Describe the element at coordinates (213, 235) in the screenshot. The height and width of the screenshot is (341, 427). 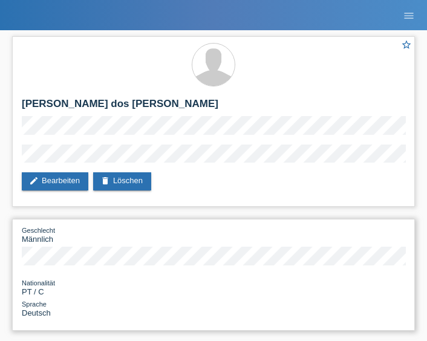
I see `div: Männlich` at that location.